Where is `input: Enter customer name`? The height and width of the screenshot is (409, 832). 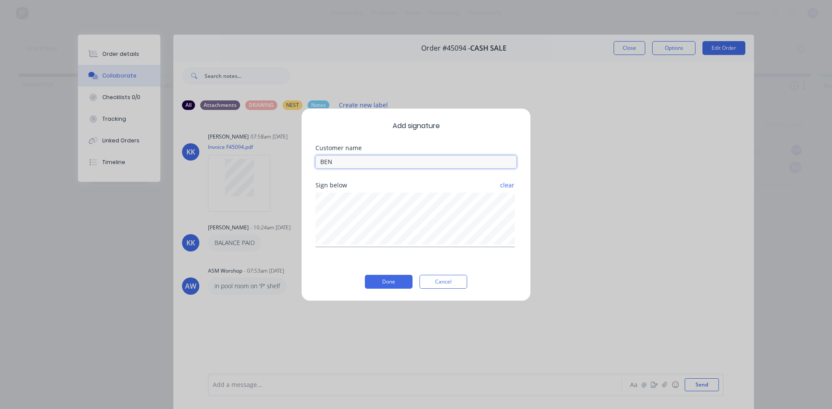 input: Enter customer name is located at coordinates (416, 162).